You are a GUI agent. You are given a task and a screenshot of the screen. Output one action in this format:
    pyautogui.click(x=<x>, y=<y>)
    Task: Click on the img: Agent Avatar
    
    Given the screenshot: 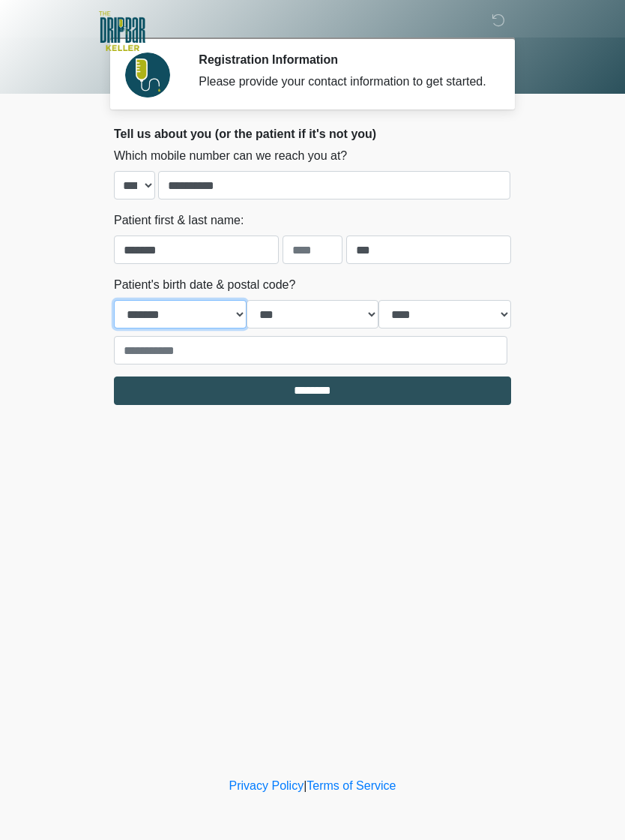 What is the action you would take?
    pyautogui.click(x=148, y=75)
    